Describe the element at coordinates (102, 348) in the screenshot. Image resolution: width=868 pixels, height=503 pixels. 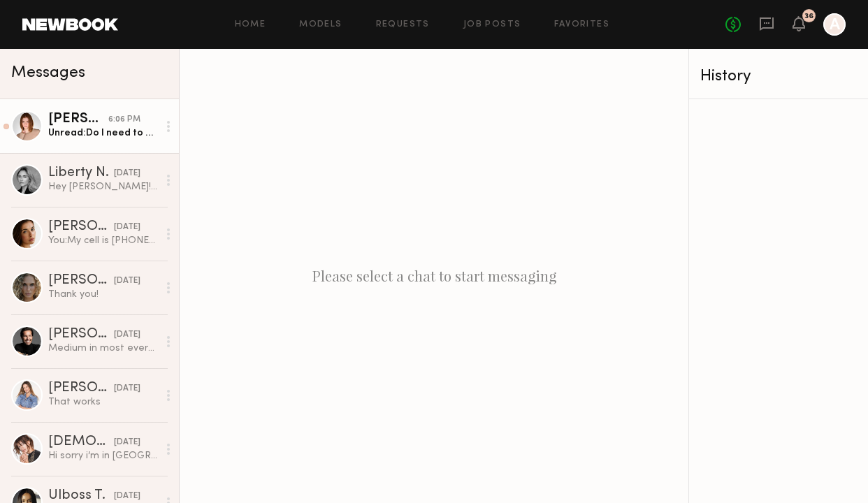
I see `div: Medium in most everything, shirts, pants, etc.` at that location.